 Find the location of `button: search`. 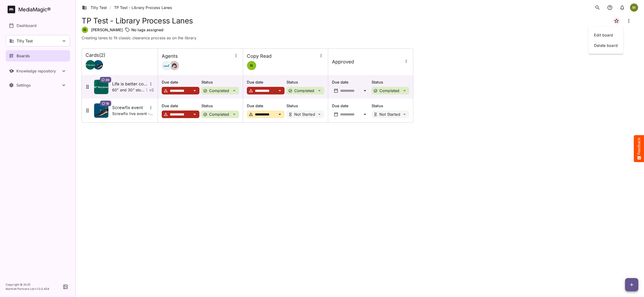

button: search is located at coordinates (597, 8).